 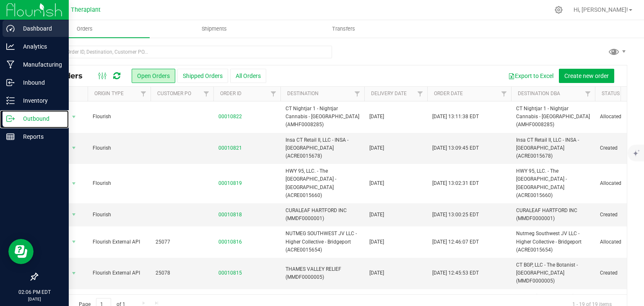 What do you see at coordinates (11, 83) in the screenshot?
I see `inline-svg: Inbound` at bounding box center [11, 83].